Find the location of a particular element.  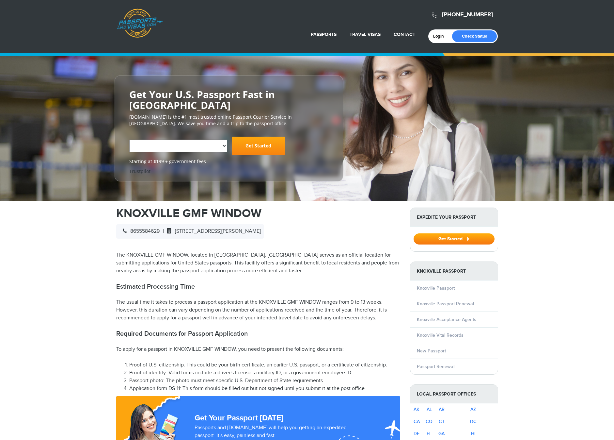

a: Knoxville Vital Records is located at coordinates (440, 335).